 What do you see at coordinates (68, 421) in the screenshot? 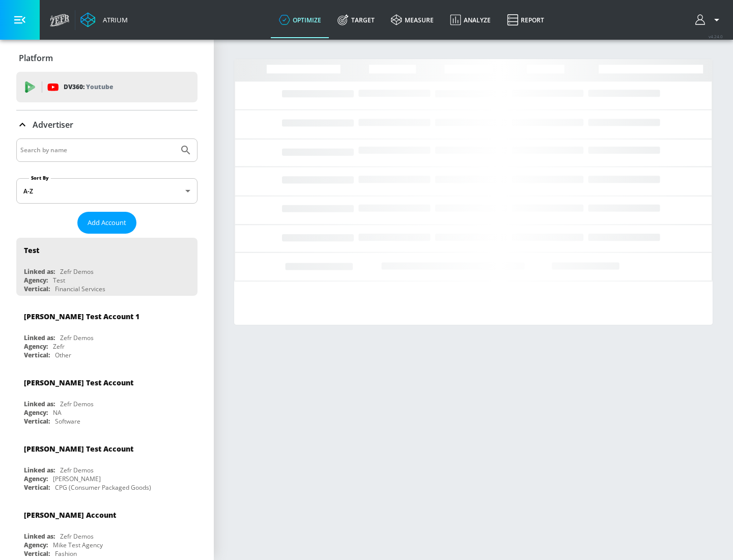
I see `div: Software` at bounding box center [68, 421].